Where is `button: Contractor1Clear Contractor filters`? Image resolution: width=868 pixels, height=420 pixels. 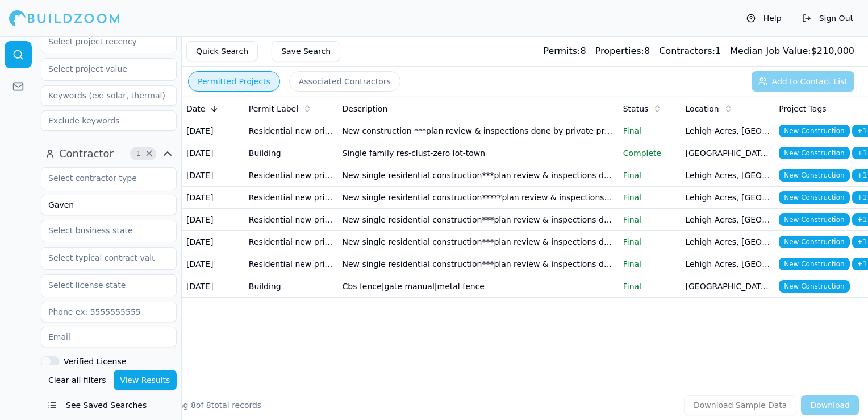 button: Contractor1Clear Contractor filters is located at coordinates (108, 154).